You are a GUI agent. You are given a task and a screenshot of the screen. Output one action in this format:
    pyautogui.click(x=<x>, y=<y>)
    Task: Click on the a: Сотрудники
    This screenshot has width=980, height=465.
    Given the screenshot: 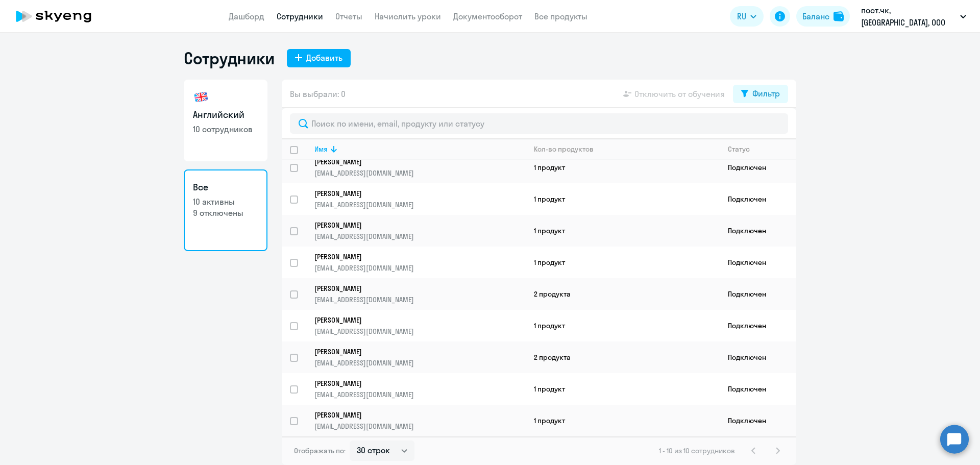 What is the action you would take?
    pyautogui.click(x=300, y=16)
    